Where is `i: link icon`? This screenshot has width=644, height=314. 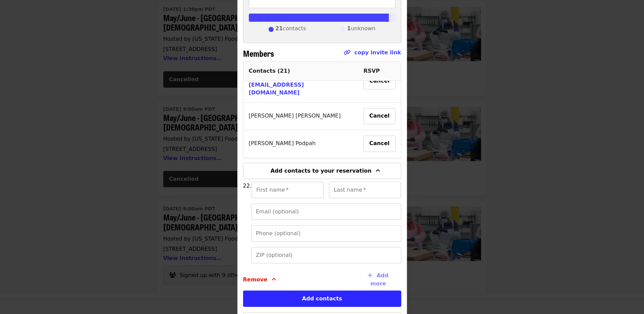 i: link icon is located at coordinates (347, 52).